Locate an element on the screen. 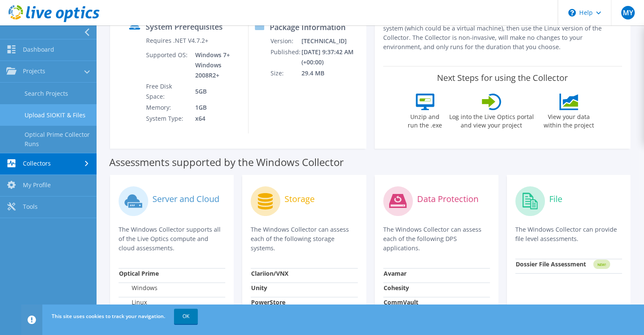 The image size is (644, 335). label: Windows is located at coordinates (138, 287).